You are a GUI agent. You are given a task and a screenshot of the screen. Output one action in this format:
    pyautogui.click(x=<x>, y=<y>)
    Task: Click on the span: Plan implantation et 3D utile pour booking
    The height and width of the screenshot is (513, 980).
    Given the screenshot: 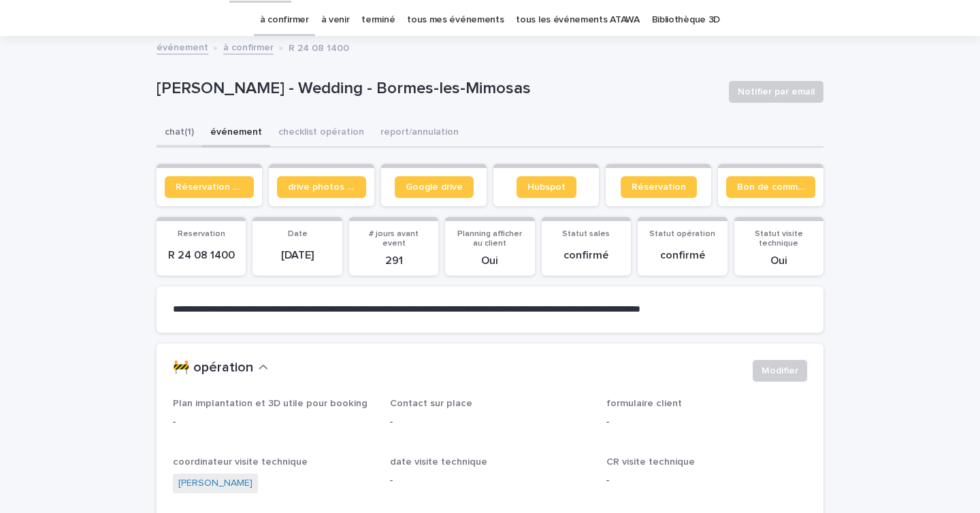 What is the action you would take?
    pyautogui.click(x=270, y=403)
    